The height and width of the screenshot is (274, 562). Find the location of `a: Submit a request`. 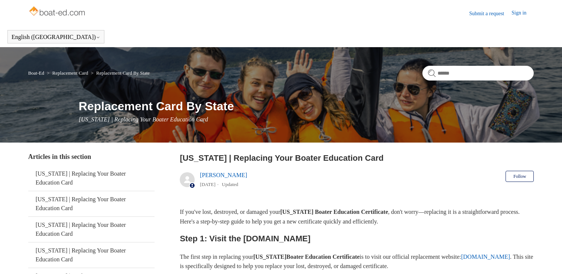

a: Submit a request is located at coordinates (490, 13).